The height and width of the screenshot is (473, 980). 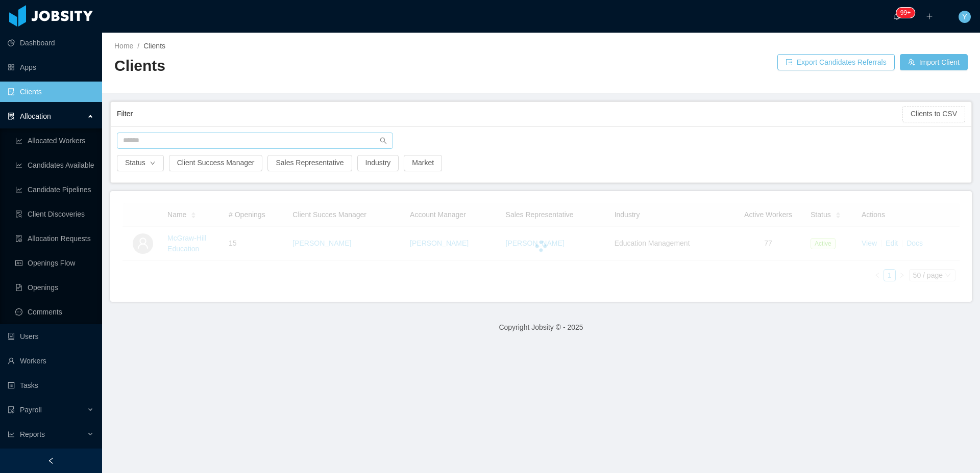 I want to click on a: icon: line-chartCandidates Available, so click(x=55, y=165).